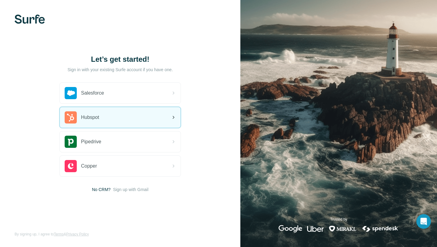 The width and height of the screenshot is (437, 247). Describe the element at coordinates (91, 142) in the screenshot. I see `span: Pipedrive` at that location.